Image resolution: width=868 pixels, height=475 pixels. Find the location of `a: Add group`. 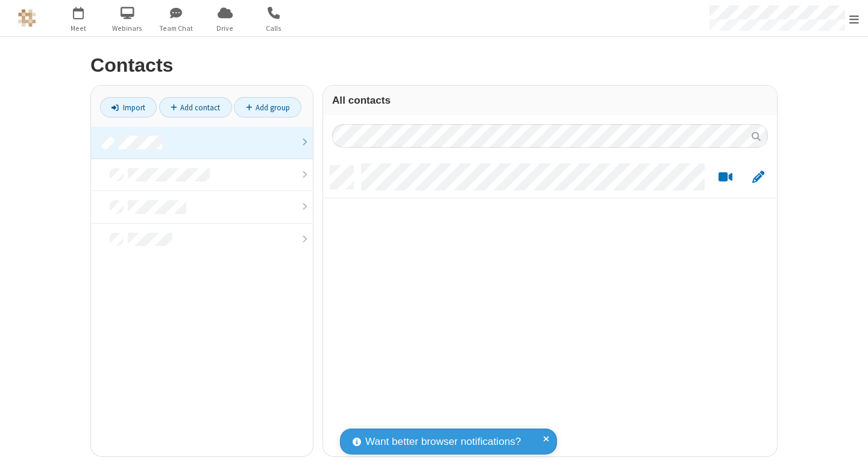

a: Add group is located at coordinates (268, 107).